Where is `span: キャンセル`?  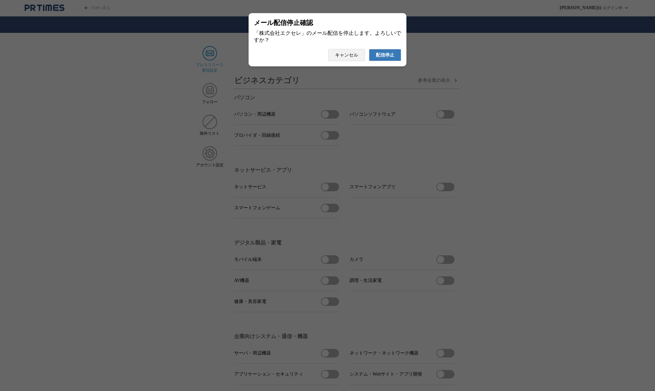
span: キャンセル is located at coordinates (346, 55).